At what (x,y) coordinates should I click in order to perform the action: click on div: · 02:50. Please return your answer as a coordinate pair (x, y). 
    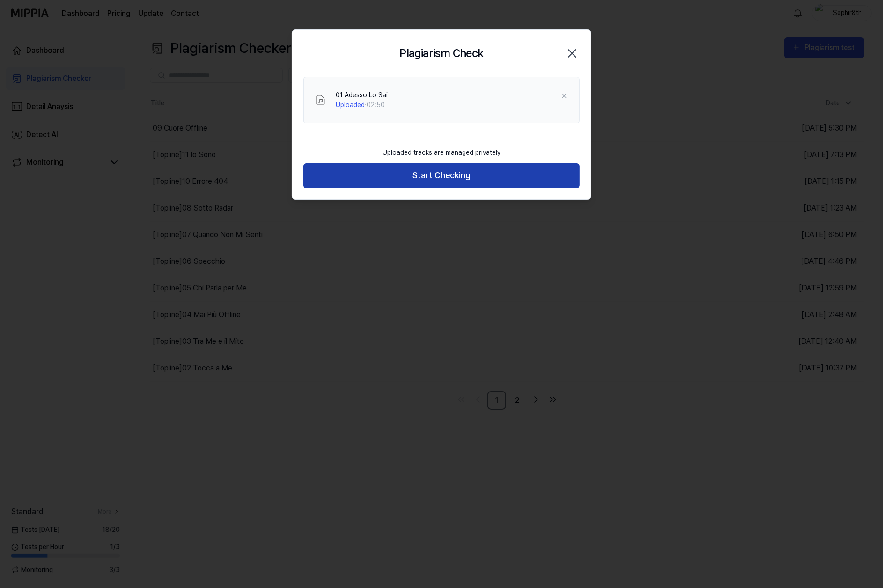
    Looking at the image, I should click on (362, 105).